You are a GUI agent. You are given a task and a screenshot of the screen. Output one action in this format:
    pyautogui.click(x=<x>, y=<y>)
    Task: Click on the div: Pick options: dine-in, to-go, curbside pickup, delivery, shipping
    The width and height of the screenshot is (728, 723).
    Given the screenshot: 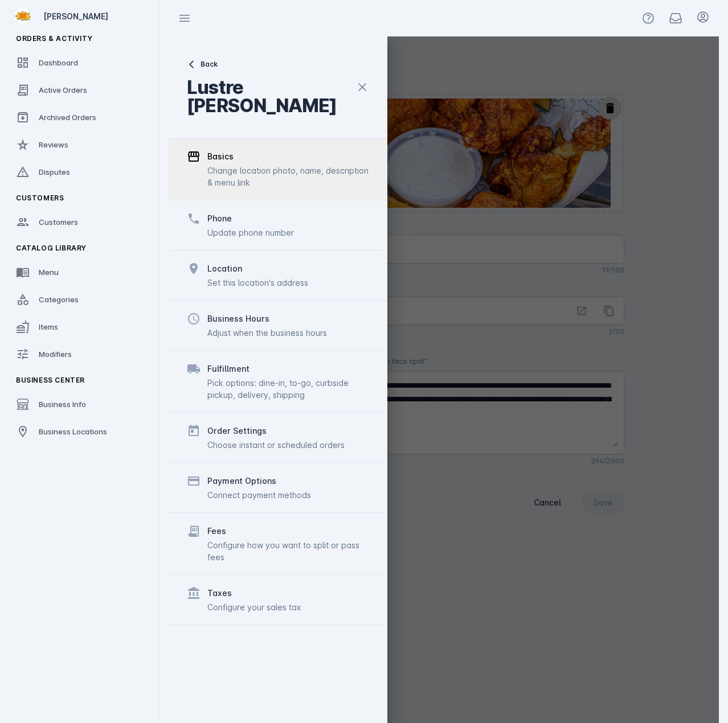 What is the action you would take?
    pyautogui.click(x=289, y=389)
    